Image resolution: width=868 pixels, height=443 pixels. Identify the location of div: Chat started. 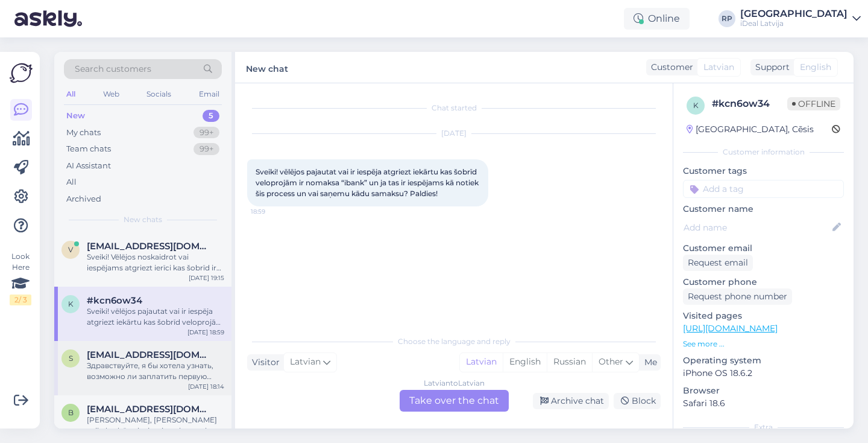
(454, 108).